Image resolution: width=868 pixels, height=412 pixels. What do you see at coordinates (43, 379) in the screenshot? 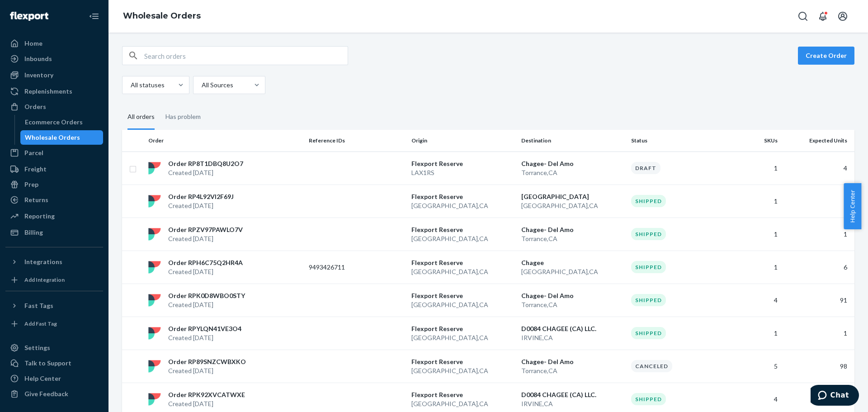
I see `div: Help Center` at bounding box center [43, 379].